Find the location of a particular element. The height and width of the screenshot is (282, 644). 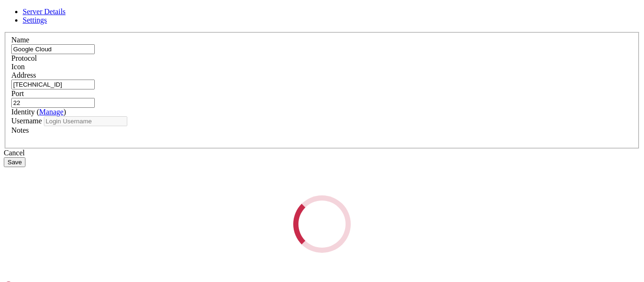

input: Port Number is located at coordinates (52, 103).